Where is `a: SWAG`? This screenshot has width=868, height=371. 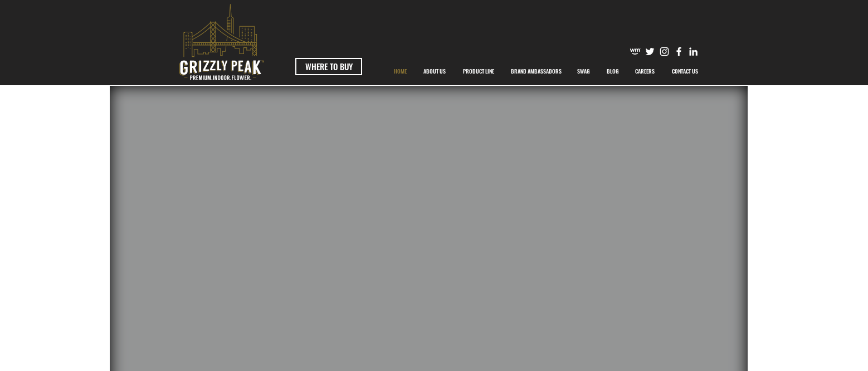 a: SWAG is located at coordinates (583, 72).